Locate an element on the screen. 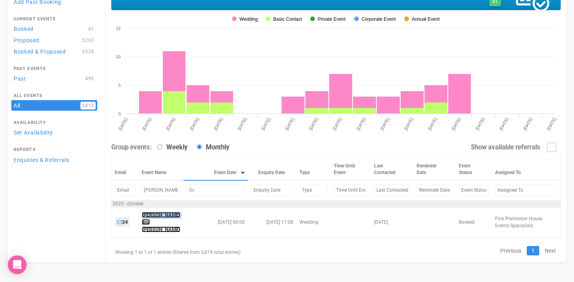 The height and width of the screenshot is (282, 574). input: Monthly is located at coordinates (199, 146).